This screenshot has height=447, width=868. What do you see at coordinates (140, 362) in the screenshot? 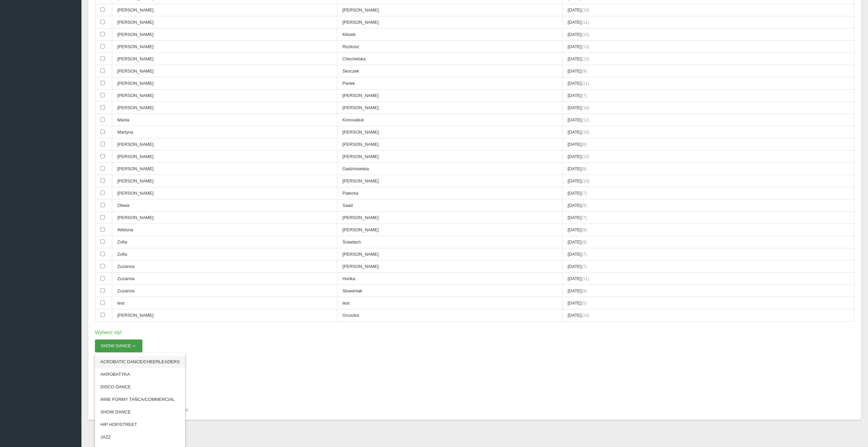
I see `a: ACROBATIC DANCE/CHEERLEADERS` at bounding box center [140, 362].